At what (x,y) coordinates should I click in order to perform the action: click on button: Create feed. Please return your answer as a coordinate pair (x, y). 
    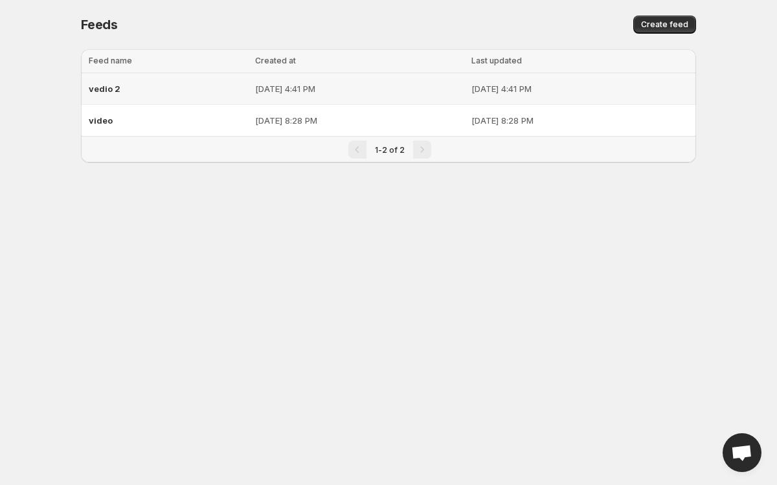
    Looking at the image, I should click on (664, 25).